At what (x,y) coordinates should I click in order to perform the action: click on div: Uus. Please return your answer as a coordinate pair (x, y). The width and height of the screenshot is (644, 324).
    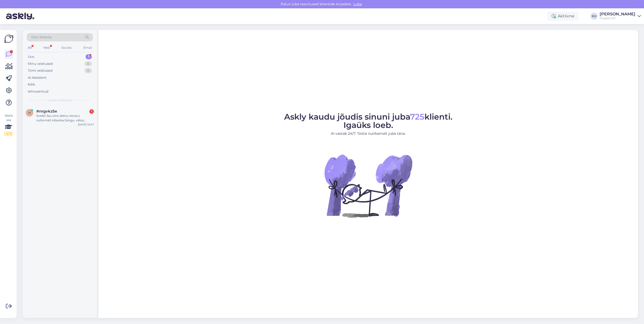
    Looking at the image, I should click on (31, 57).